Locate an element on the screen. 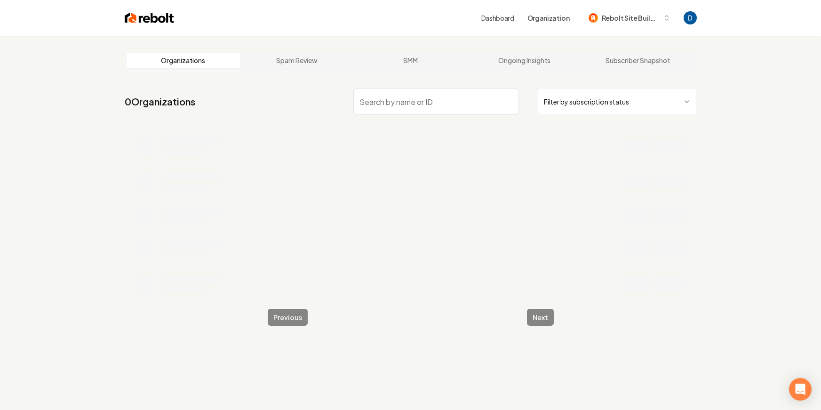 The image size is (821, 410). img: Rebolt Site Builder is located at coordinates (593, 18).